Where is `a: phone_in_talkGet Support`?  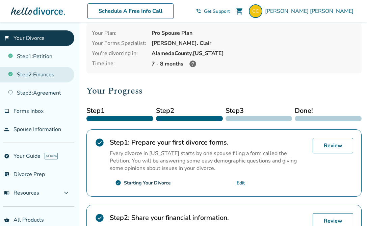
a: phone_in_talkGet Support is located at coordinates (212, 11).